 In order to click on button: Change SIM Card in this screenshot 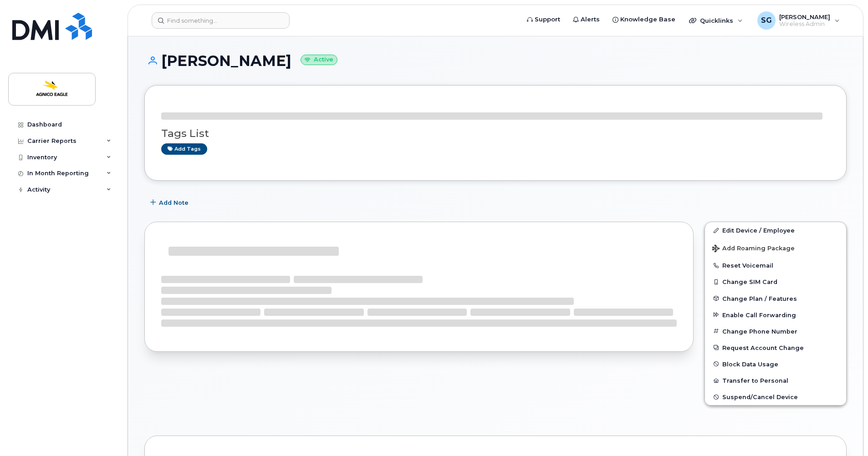, I will do `click(775, 282)`.